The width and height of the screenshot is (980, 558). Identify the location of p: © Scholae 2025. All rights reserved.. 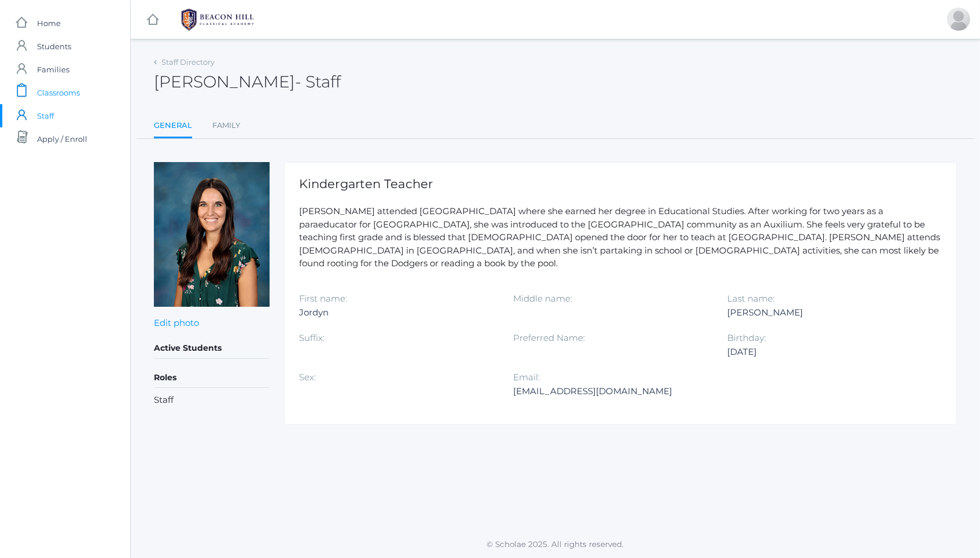
(556, 544).